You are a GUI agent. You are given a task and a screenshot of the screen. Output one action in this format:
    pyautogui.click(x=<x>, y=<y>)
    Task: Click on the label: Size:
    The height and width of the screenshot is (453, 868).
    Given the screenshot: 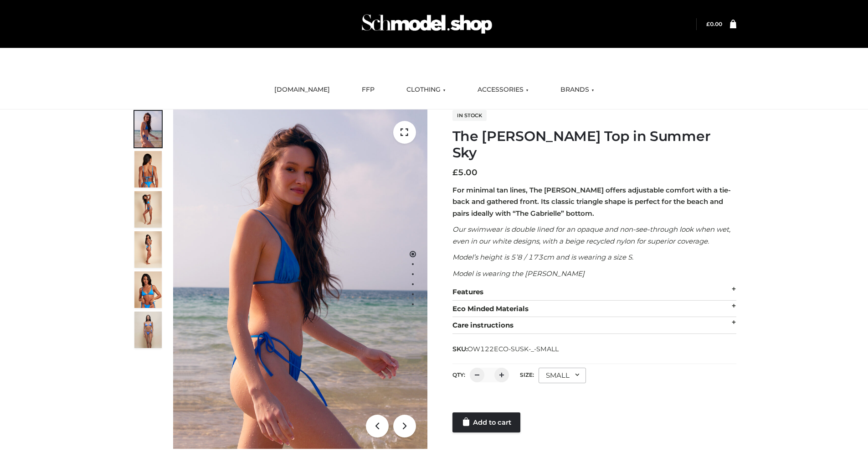 What is the action you would take?
    pyautogui.click(x=527, y=374)
    